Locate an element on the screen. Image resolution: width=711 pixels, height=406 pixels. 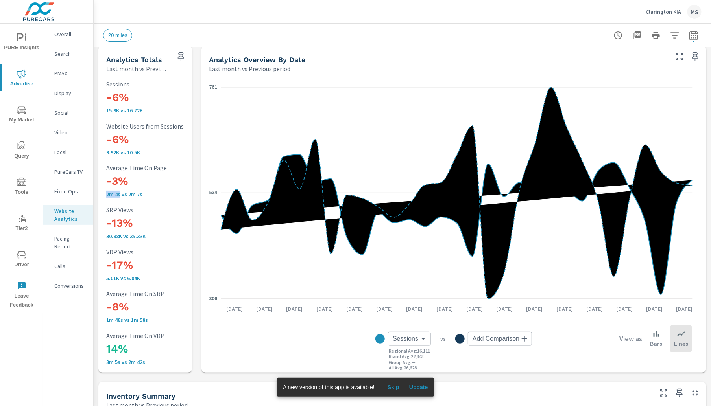
button: Apply Filters is located at coordinates (675, 35).